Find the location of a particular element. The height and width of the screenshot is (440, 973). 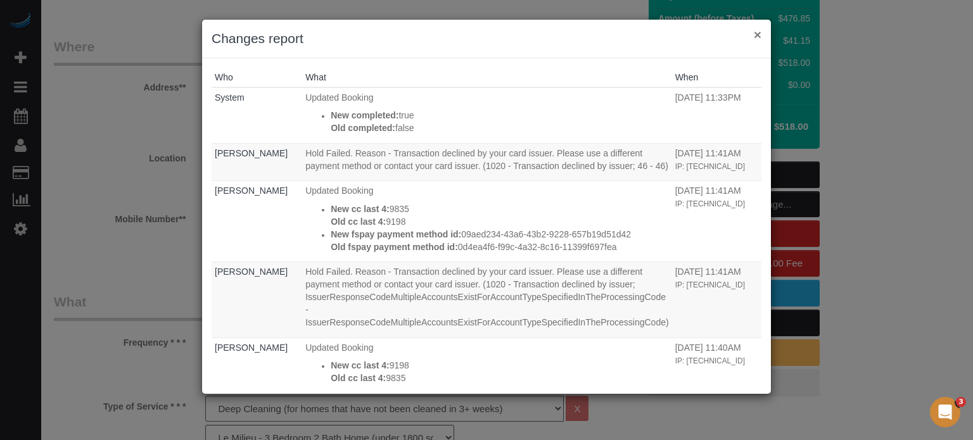

th: When is located at coordinates (716, 77).